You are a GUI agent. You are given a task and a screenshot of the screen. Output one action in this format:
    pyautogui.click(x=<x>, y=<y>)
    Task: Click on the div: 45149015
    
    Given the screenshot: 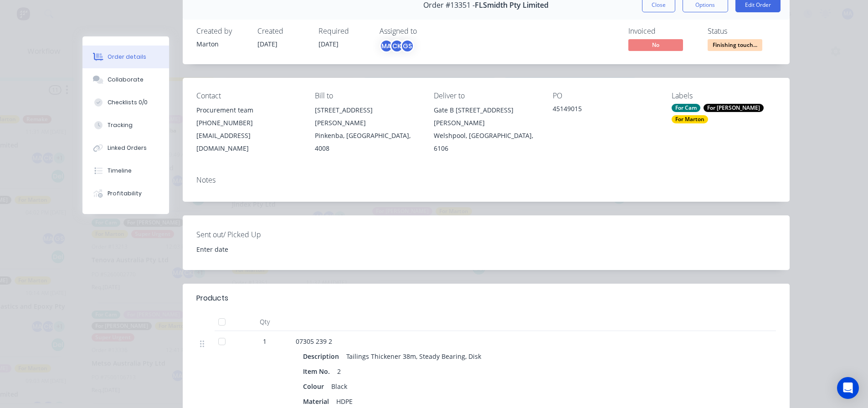 What is the action you would take?
    pyautogui.click(x=604, y=110)
    